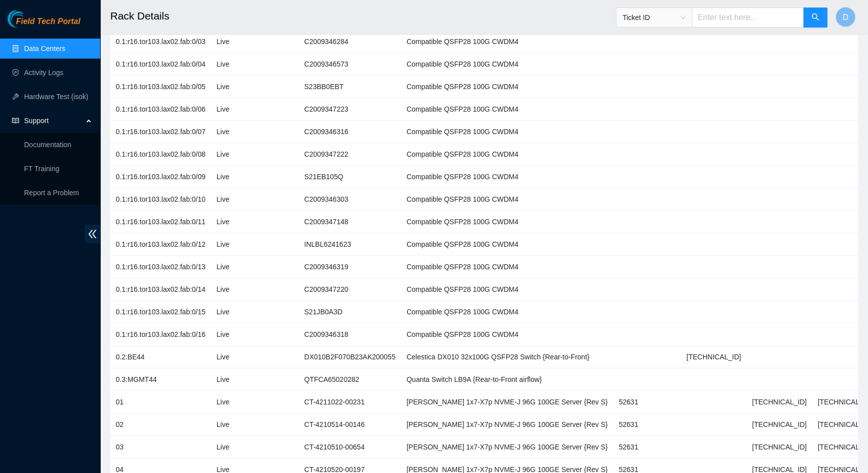 The image size is (868, 473). What do you see at coordinates (160, 334) in the screenshot?
I see `td: 0.1:r16.tor103.lax02.fab:0/16` at bounding box center [160, 334].